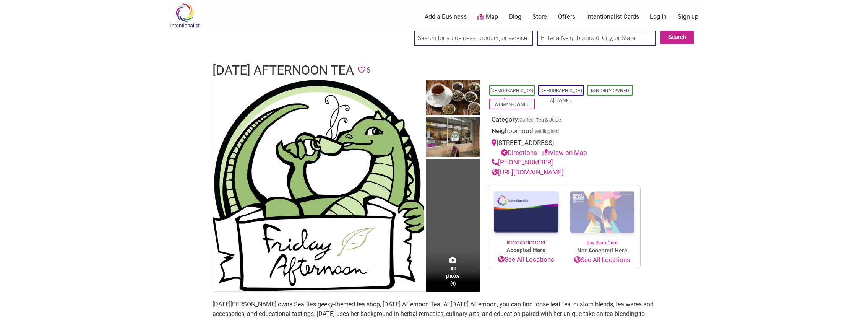 Image resolution: width=868 pixels, height=319 pixels. Describe the element at coordinates (566, 17) in the screenshot. I see `a: Offers` at that location.